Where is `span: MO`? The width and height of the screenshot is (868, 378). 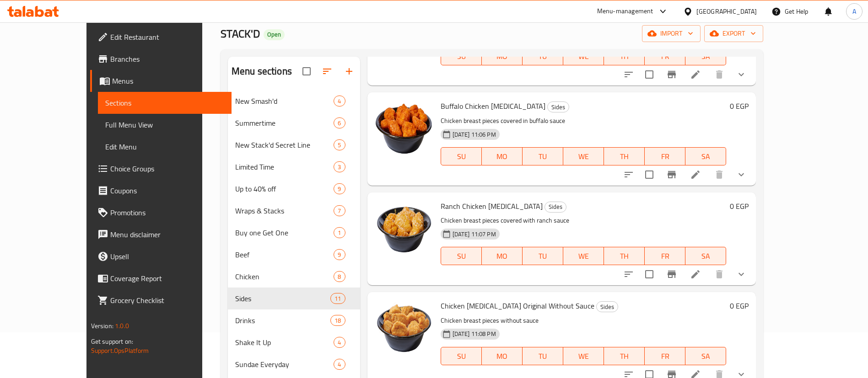
span: MO is located at coordinates (502, 356).